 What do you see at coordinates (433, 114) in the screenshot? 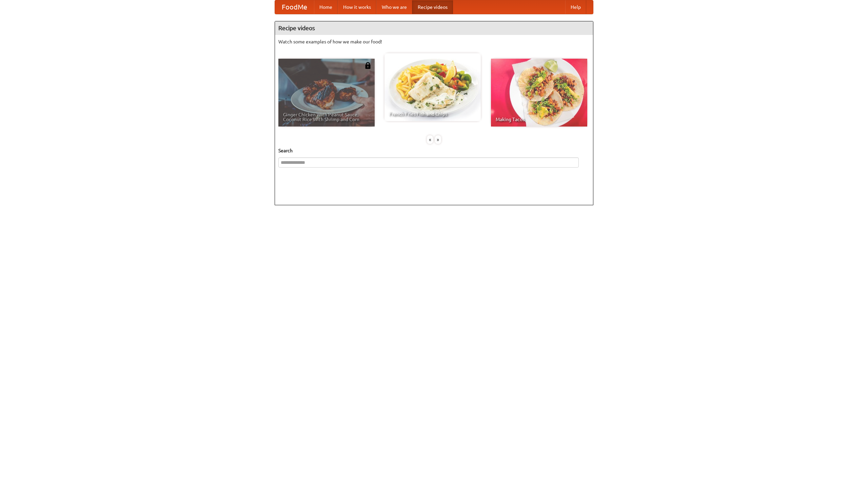
I see `span: French Fries Fish and Chips` at bounding box center [433, 114].